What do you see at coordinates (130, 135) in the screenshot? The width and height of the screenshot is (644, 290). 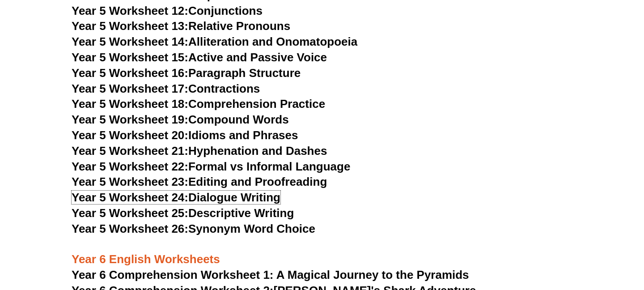 I see `span: Year 5 Worksheet 20:` at bounding box center [130, 135].